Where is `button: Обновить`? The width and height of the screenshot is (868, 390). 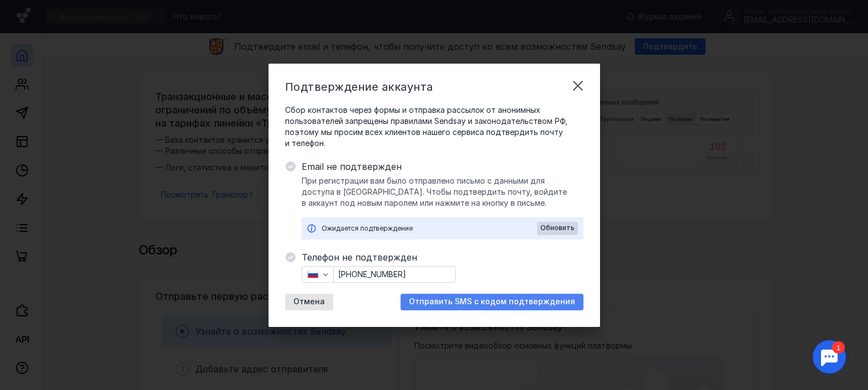
button: Обновить is located at coordinates (558, 229).